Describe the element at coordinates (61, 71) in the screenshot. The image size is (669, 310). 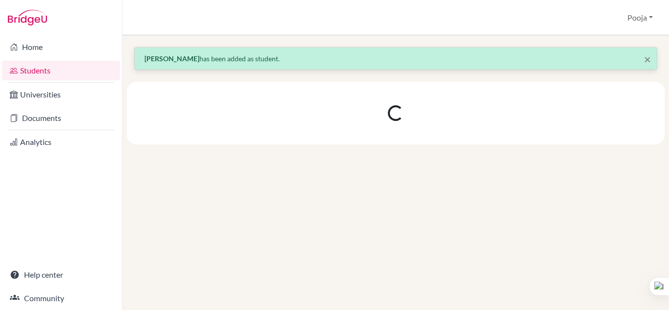
I see `a: Students` at that location.